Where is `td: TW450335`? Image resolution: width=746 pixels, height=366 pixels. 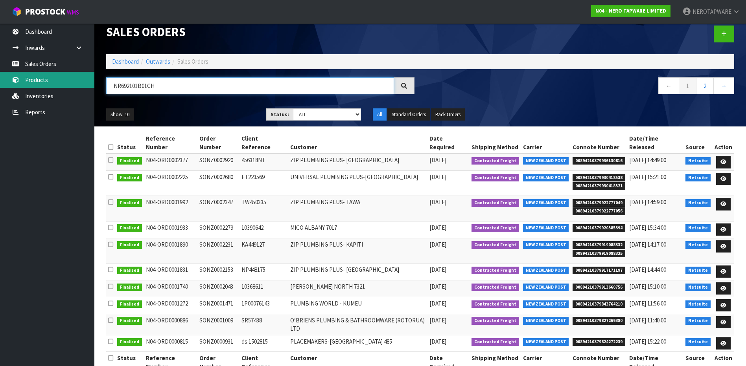 td: TW450335 is located at coordinates (264, 209).